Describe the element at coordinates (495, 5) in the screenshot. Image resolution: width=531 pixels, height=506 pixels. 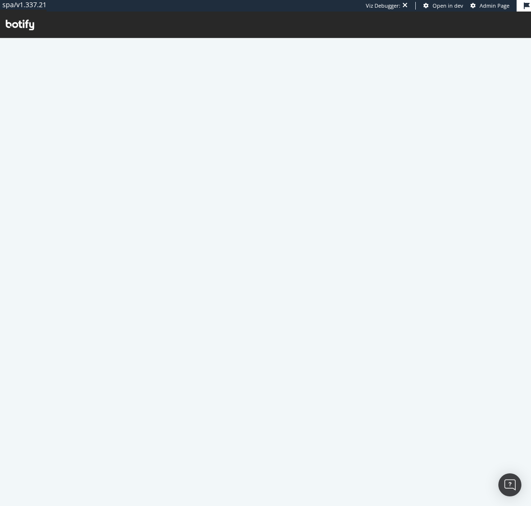
I see `span: Admin Page` at that location.